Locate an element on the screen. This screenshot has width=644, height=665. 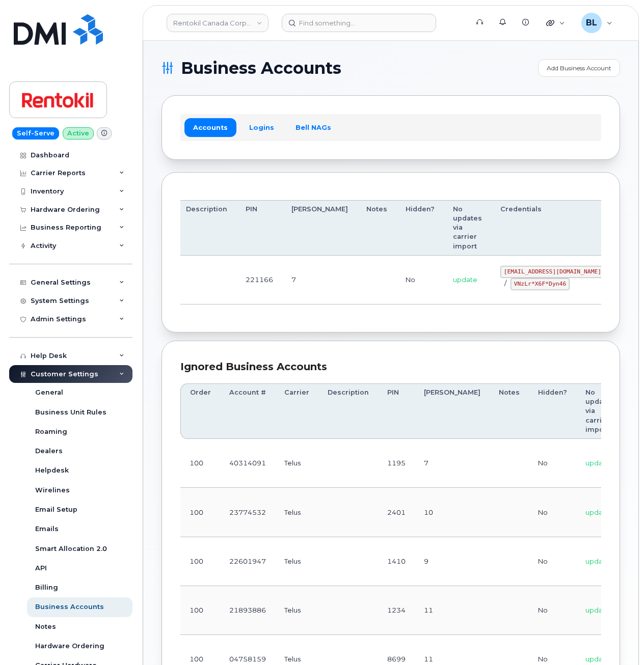
th: Order is located at coordinates (200, 411).